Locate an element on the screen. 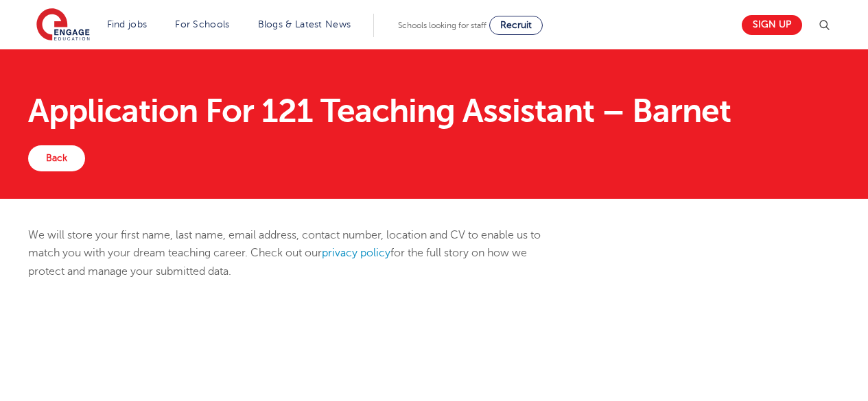 This screenshot has width=868, height=401. a: Back is located at coordinates (56, 158).